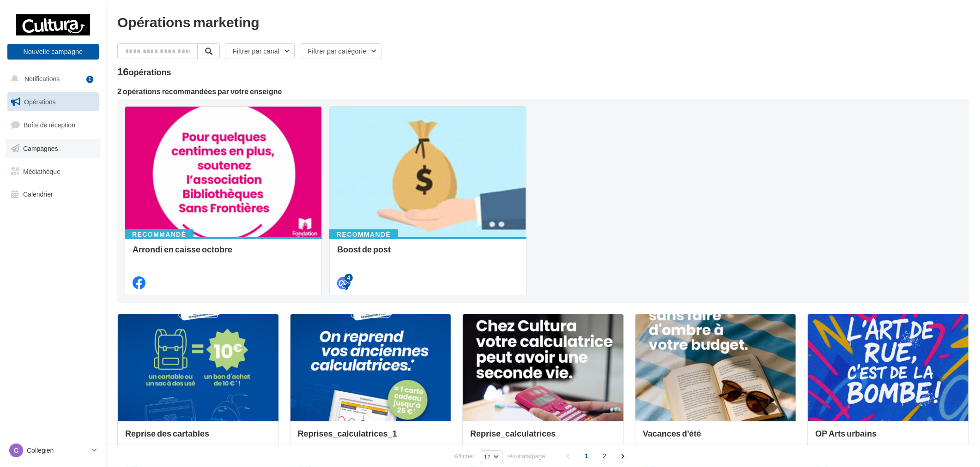 This screenshot has height=467, width=980. Describe the element at coordinates (487, 457) in the screenshot. I see `span: 12` at that location.